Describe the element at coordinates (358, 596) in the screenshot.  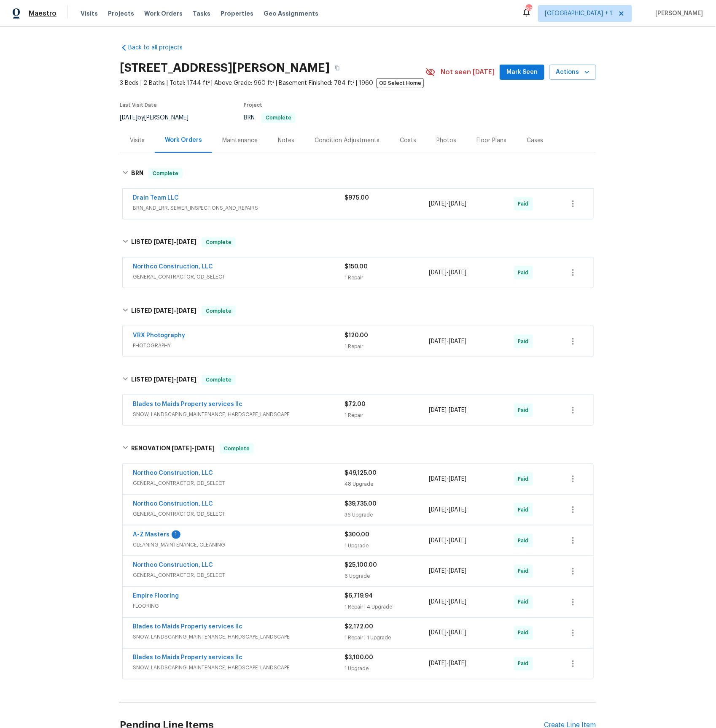
I see `span: $6,719.94` at that location.